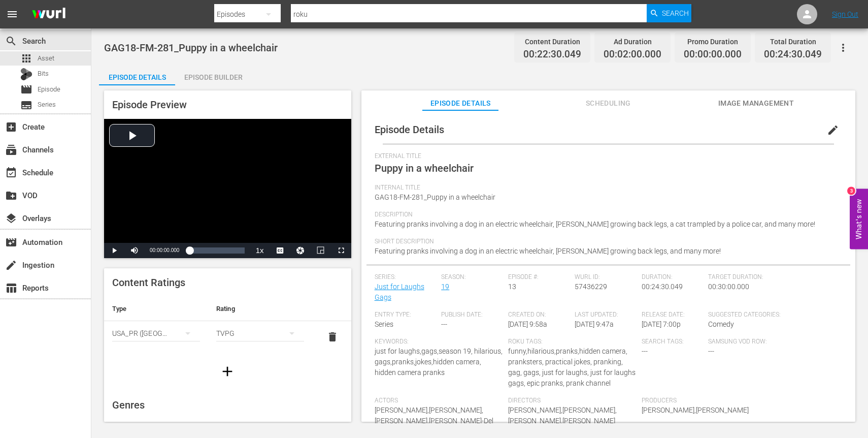  I want to click on span: Reports, so click(11, 288).